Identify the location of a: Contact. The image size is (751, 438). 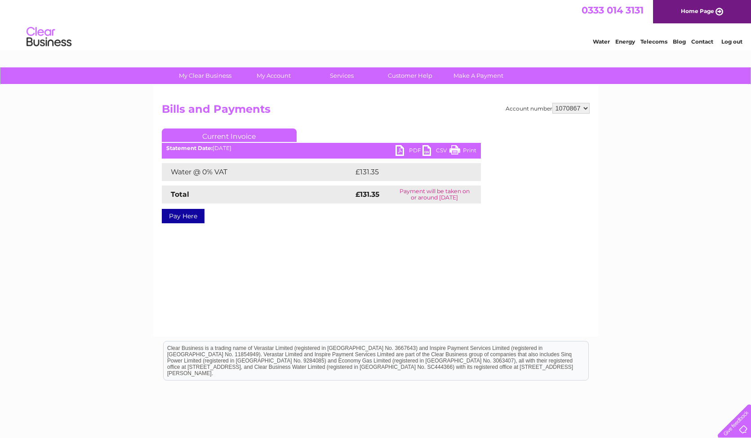
(702, 41).